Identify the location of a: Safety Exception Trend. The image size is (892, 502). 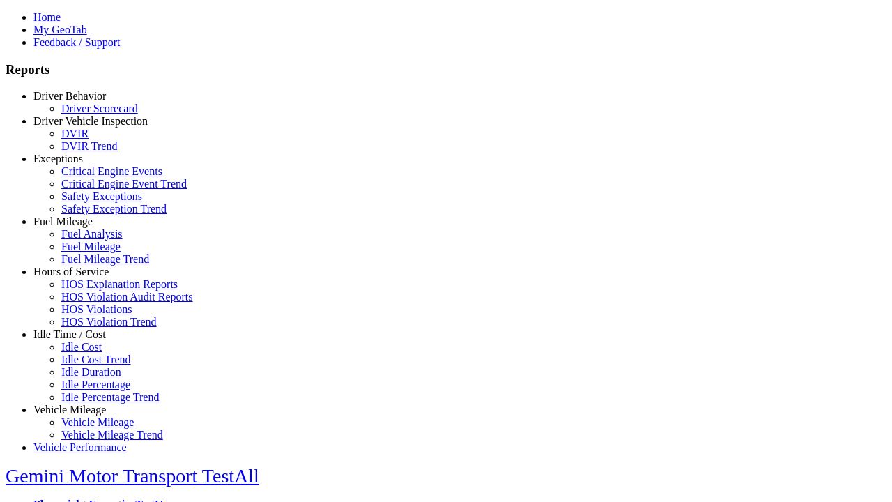
(114, 208).